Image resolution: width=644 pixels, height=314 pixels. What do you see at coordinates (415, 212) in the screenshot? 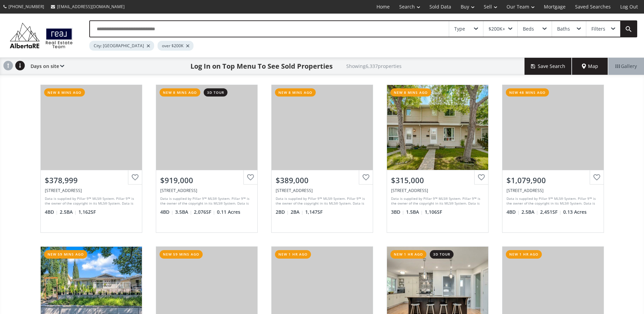
I see `span: 1.5 BA` at bounding box center [415, 212].